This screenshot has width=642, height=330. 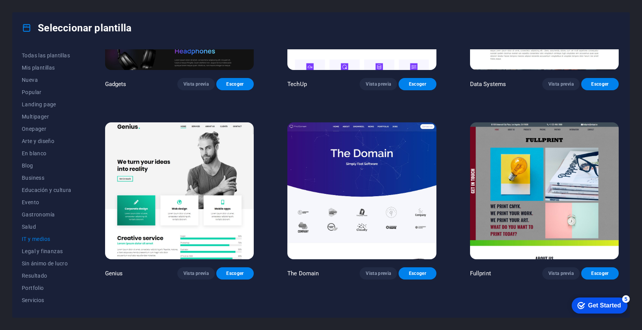 What do you see at coordinates (47, 92) in the screenshot?
I see `button: Popular` at bounding box center [47, 92].